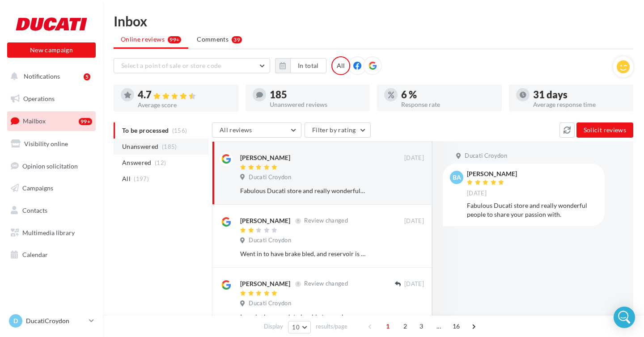  What do you see at coordinates (171, 65) in the screenshot?
I see `span: Select a point of sale or store code` at bounding box center [171, 65].